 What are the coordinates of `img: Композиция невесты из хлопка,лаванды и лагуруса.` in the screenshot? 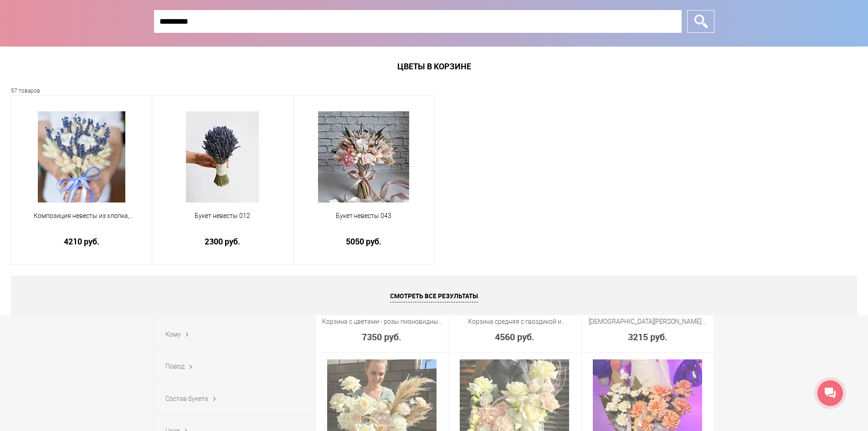 It's located at (81, 157).